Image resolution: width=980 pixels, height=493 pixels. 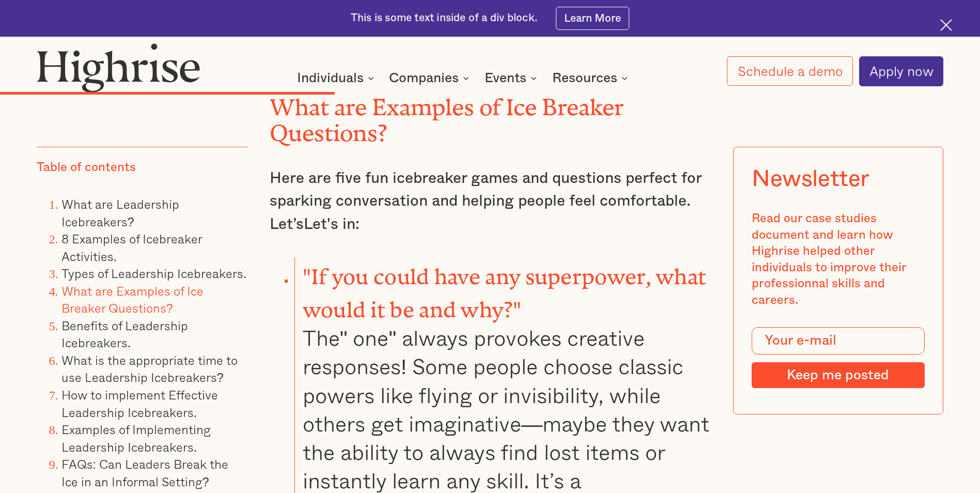 I want to click on input: Your e-mail, so click(x=838, y=340).